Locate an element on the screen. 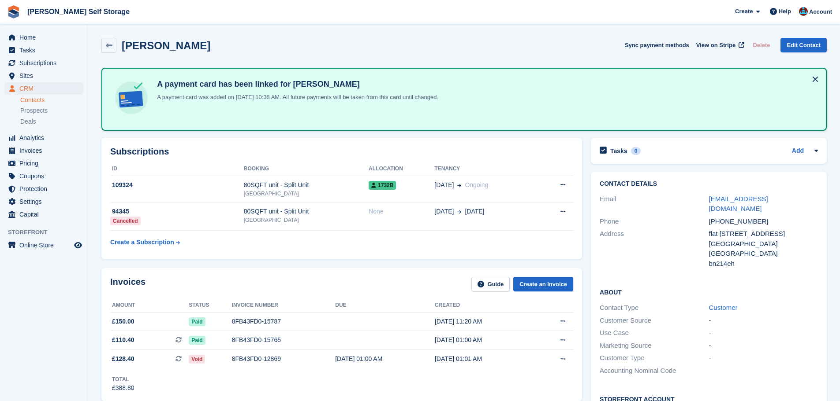 The width and height of the screenshot is (840, 401). img: Dev Yildirim is located at coordinates (803, 11).